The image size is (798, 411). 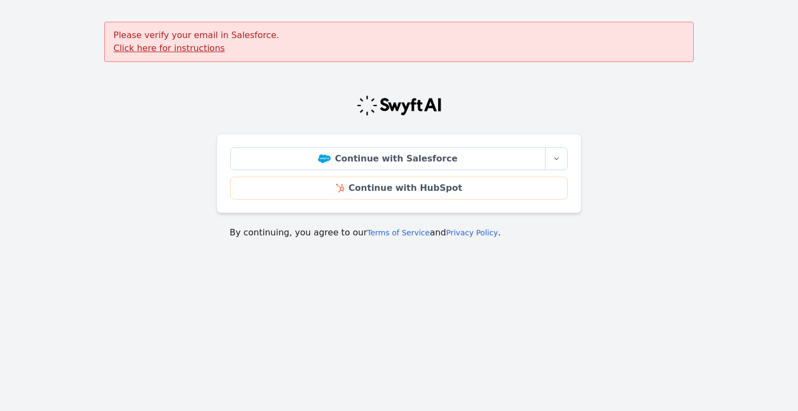 I want to click on a: Terms of Service, so click(x=398, y=232).